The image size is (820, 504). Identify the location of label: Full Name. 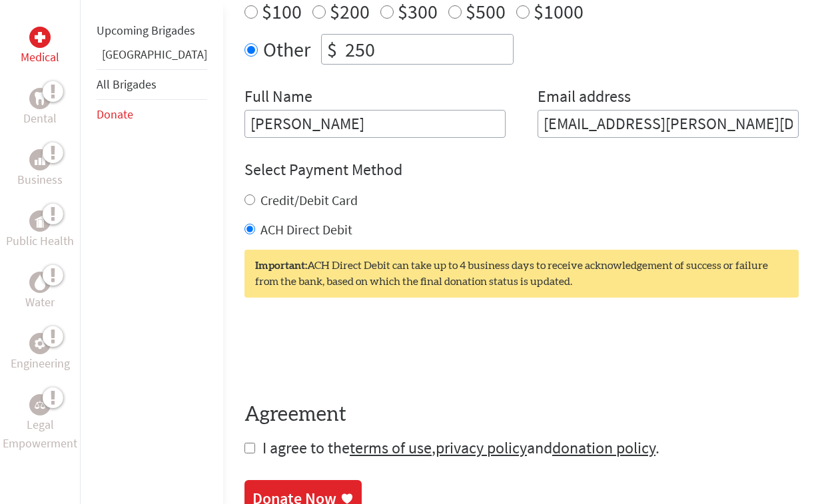
(278, 98).